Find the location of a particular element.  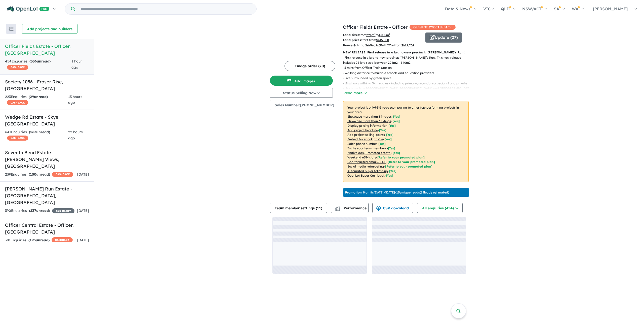

u: Geo-targeted email & SMS is located at coordinates (366, 161).